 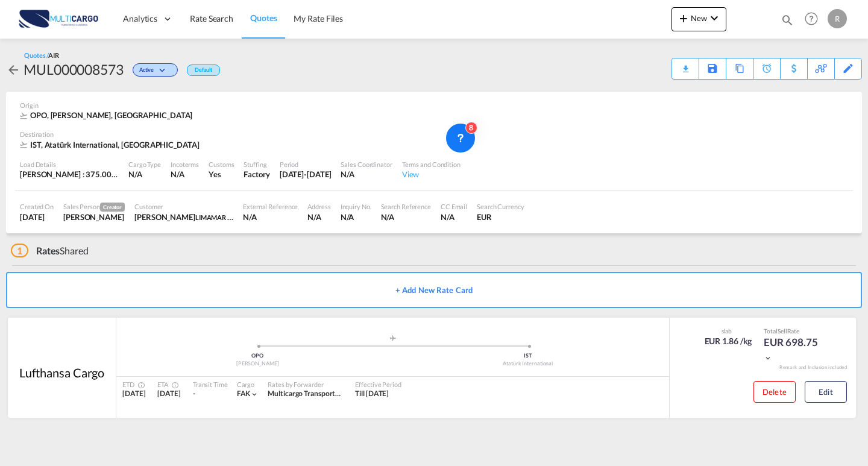 I want to click on div: Origin, so click(x=434, y=105).